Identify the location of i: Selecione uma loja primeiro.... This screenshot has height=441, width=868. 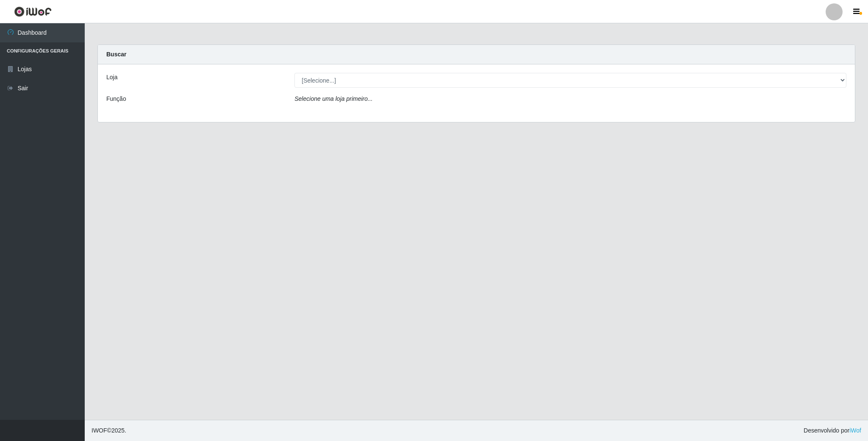
(334, 99).